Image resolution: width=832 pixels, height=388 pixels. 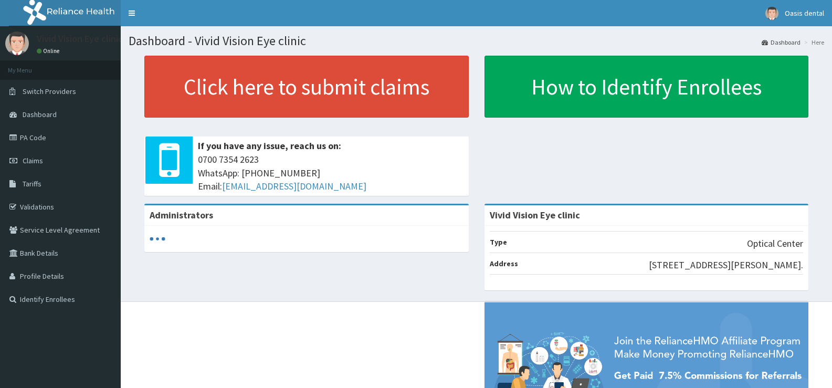 I want to click on a: Click here to submit claims, so click(x=307, y=87).